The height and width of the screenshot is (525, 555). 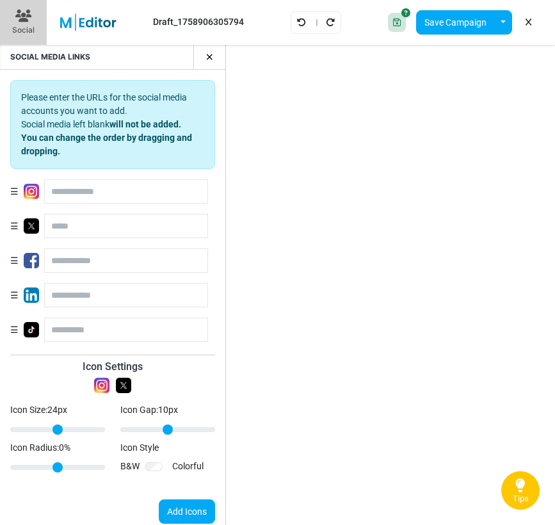 I want to click on img: facebook_color.png, so click(x=31, y=260).